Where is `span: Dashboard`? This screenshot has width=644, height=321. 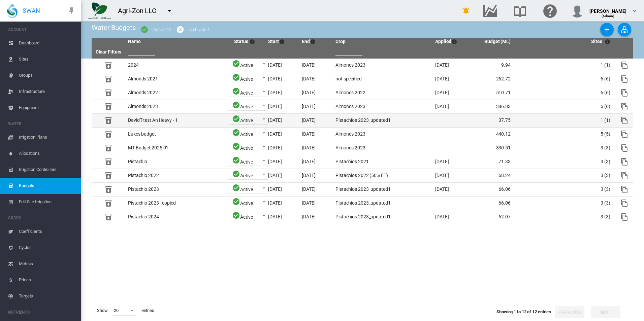
span: Dashboard is located at coordinates (47, 43).